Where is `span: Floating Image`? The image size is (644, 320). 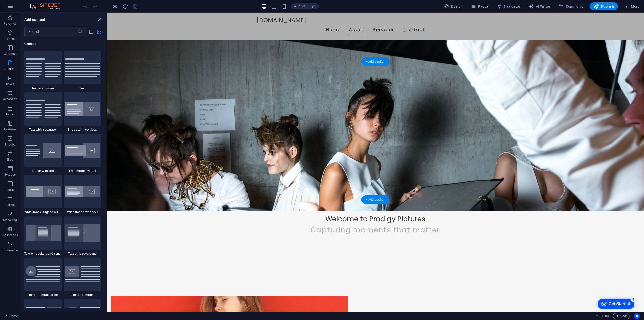 span: Floating Image is located at coordinates (83, 295).